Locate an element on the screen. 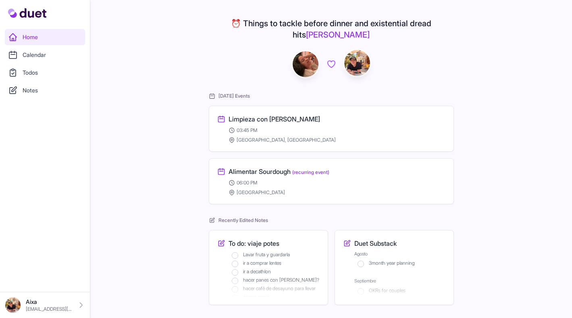  h3: Duet Substack is located at coordinates (375, 243).